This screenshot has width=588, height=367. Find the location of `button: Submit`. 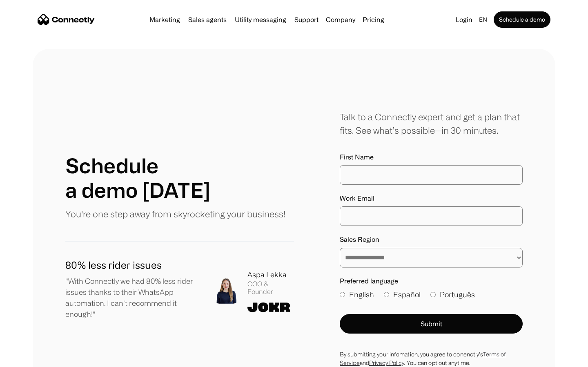

button: Submit is located at coordinates (431, 324).